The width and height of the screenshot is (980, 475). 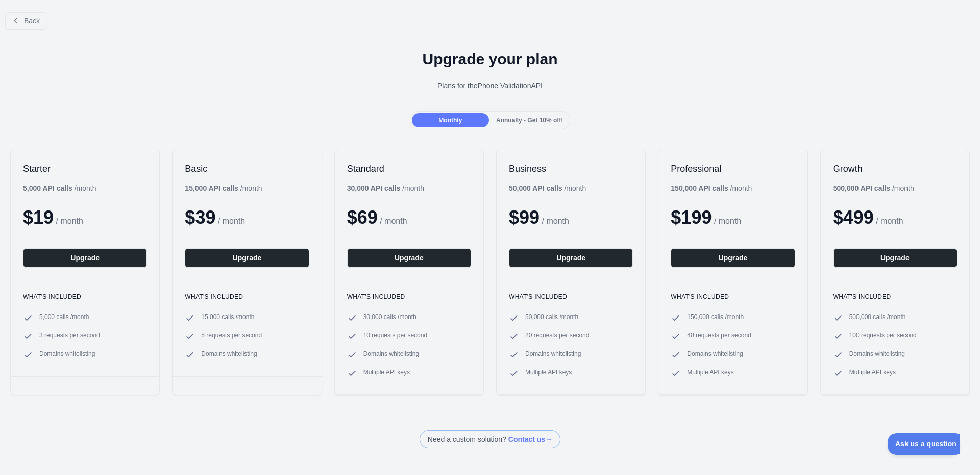 I want to click on span: $ 199, so click(x=691, y=218).